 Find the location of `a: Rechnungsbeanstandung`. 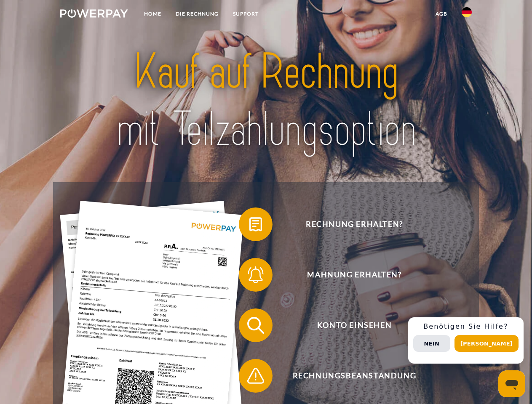

a: Rechnungsbeanstandung is located at coordinates (348, 376).